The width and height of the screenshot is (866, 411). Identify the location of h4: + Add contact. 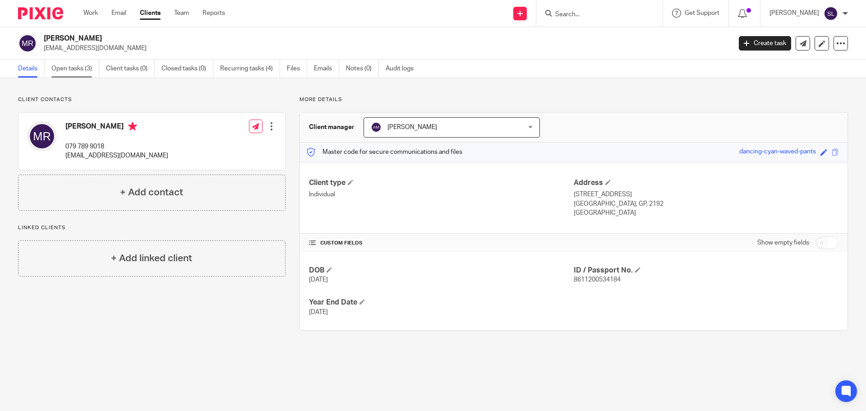
(151, 192).